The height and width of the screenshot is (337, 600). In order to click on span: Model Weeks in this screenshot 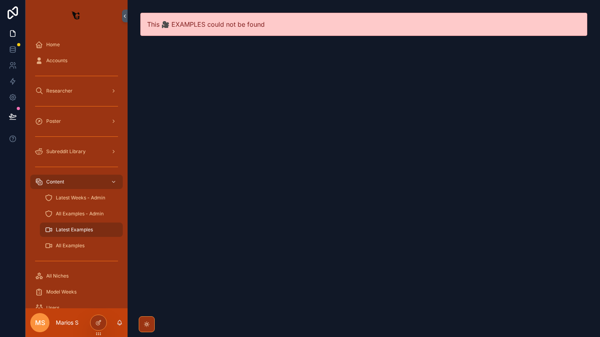, I will do `click(61, 292)`.